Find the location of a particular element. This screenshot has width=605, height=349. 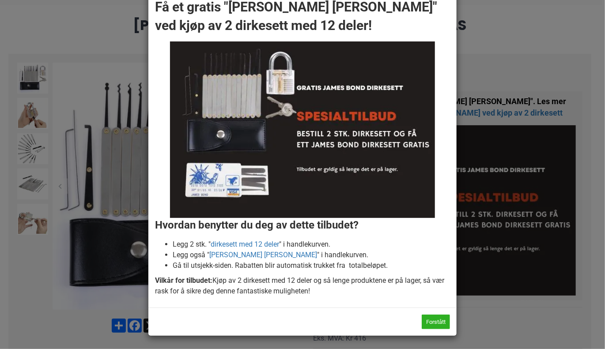

li: Legg også " " i handlekurven. is located at coordinates (311, 255).